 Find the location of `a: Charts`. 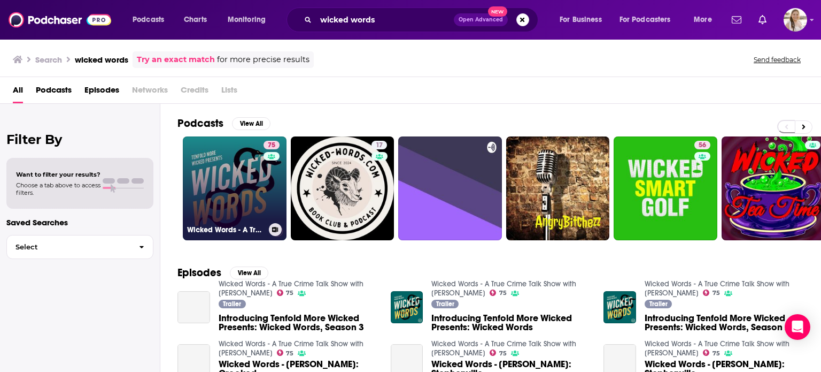

a: Charts is located at coordinates (195, 20).